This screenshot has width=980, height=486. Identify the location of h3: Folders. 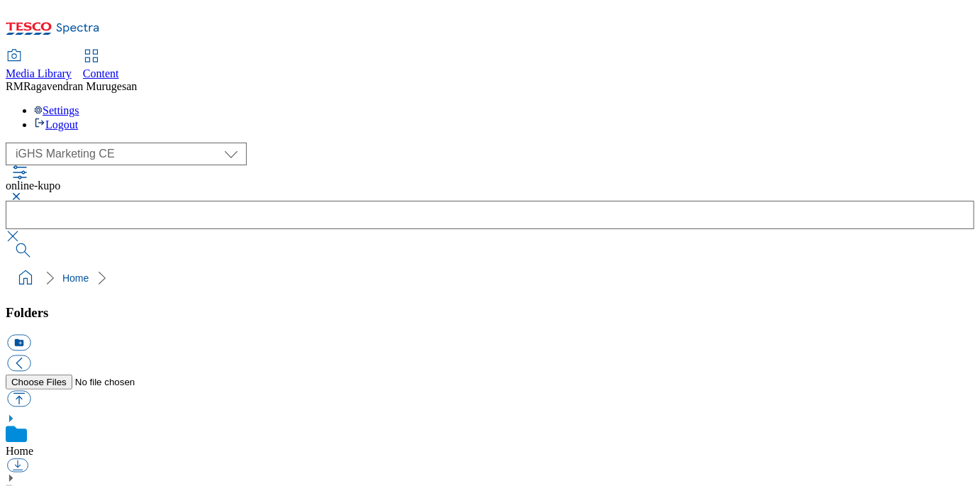
(490, 312).